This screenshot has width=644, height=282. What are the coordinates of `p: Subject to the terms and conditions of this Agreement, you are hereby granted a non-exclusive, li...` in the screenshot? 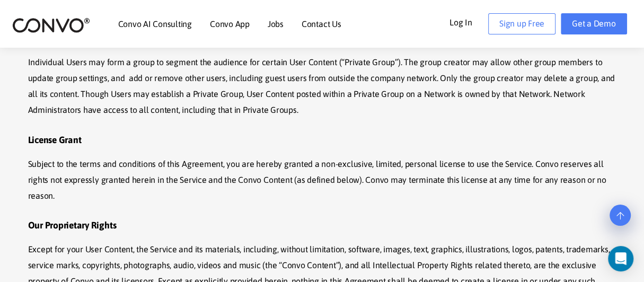 It's located at (322, 180).